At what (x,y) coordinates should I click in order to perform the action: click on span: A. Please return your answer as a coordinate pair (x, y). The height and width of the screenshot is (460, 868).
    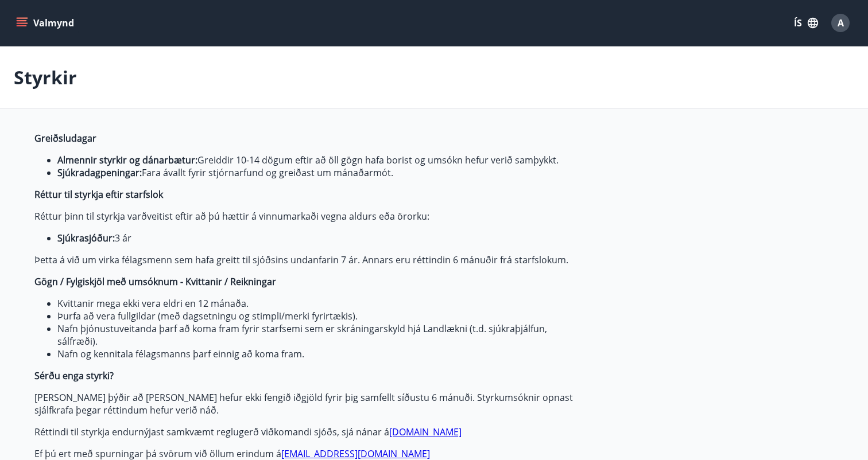
    Looking at the image, I should click on (840, 23).